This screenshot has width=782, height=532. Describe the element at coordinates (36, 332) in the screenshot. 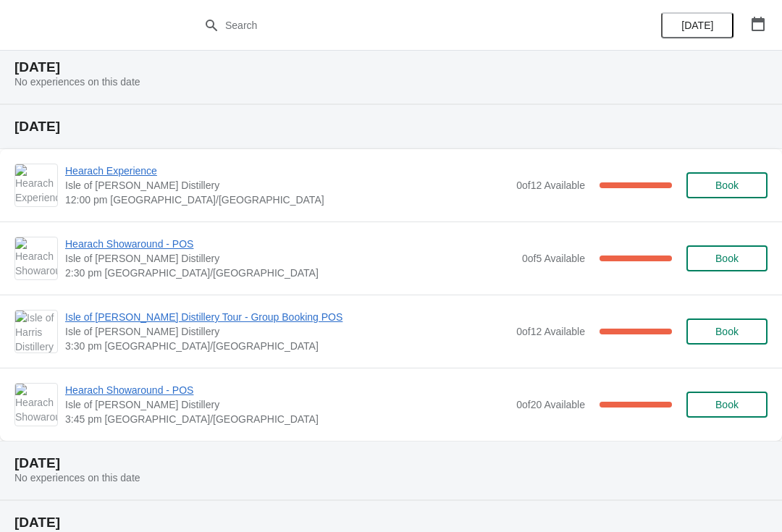

I see `img: Isle of Harris Distillery Tour - Group Booking POS | Isle of Harris Distillery | 3:30 pm Europe/L...` at that location.